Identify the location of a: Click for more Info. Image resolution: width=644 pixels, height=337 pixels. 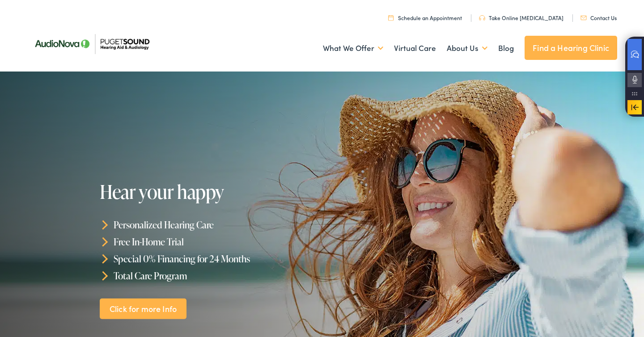
(143, 308).